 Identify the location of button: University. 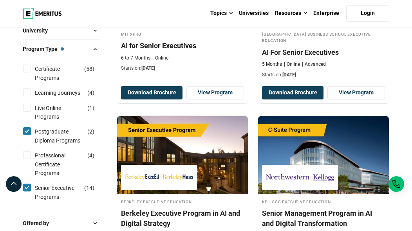
(62, 31).